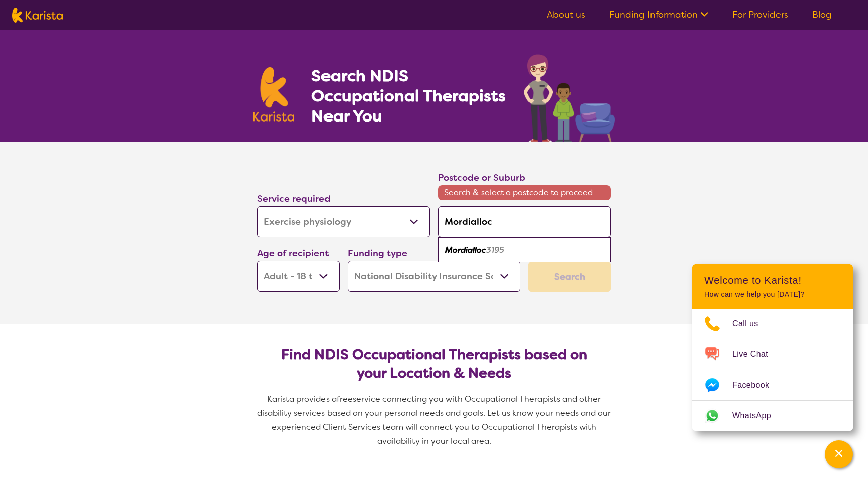 The width and height of the screenshot is (868, 481). Describe the element at coordinates (659, 15) in the screenshot. I see `a: Funding Information` at that location.